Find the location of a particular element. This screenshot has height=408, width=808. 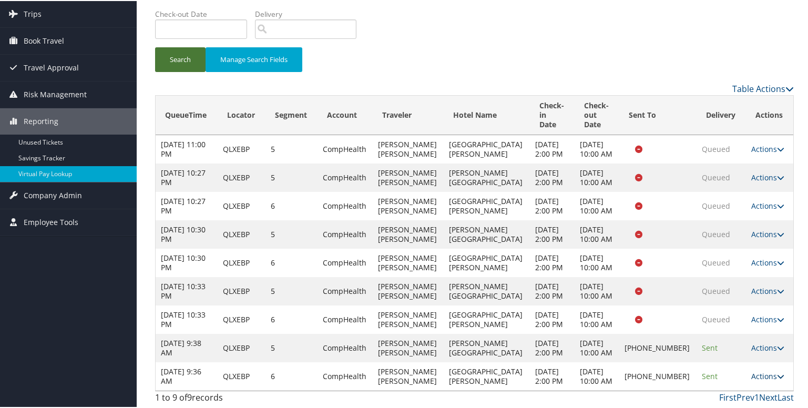

th: Hotel Name: activate to sort column ascending is located at coordinates (487, 114).